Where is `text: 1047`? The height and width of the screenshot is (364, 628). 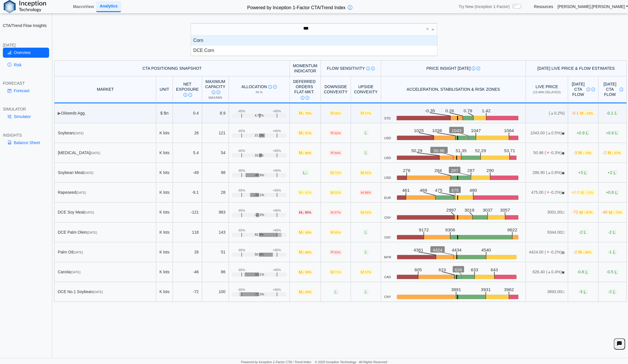
text: 1047 is located at coordinates (476, 130).